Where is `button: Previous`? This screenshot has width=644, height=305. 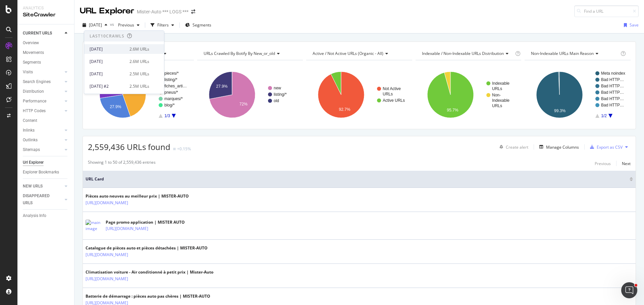 button: Previous is located at coordinates (603, 163).